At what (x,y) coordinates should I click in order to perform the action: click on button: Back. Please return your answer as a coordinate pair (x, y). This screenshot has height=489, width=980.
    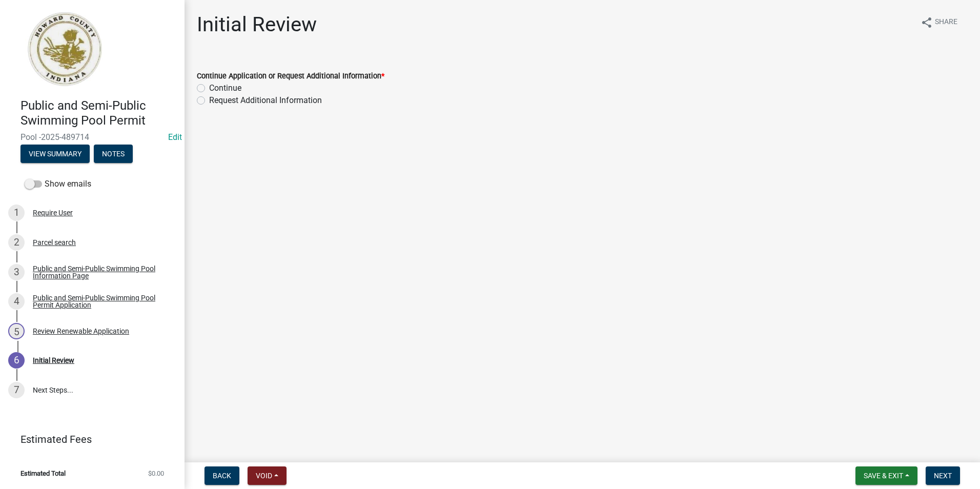
    Looking at the image, I should click on (222, 475).